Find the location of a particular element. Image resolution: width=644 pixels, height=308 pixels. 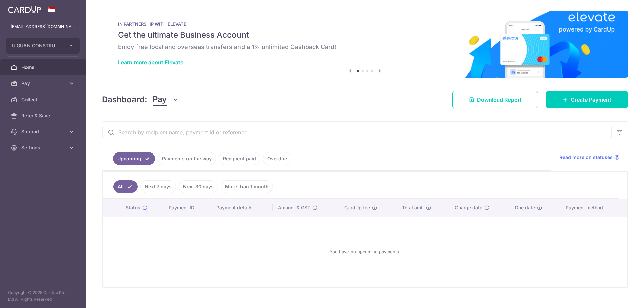

span: Collect is located at coordinates (43, 99).